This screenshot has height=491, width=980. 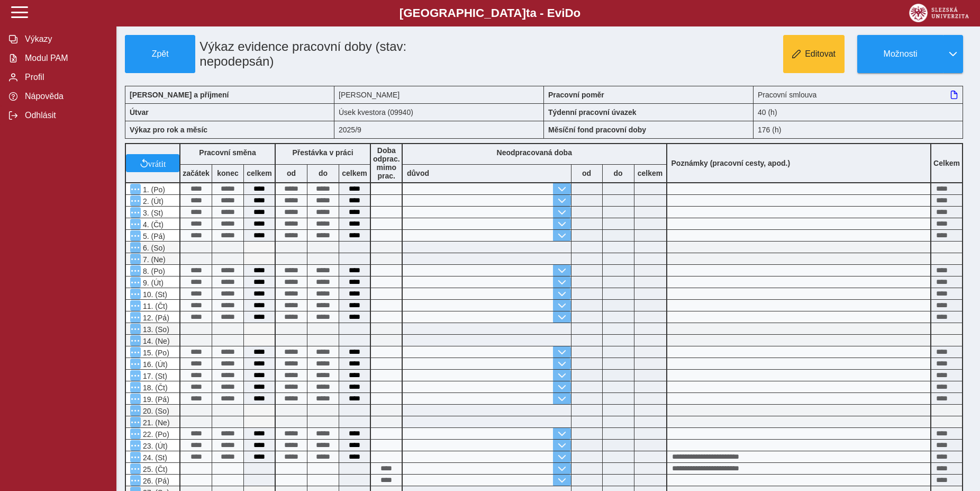 What do you see at coordinates (157, 163) in the screenshot?
I see `span: vrátit` at bounding box center [157, 163].